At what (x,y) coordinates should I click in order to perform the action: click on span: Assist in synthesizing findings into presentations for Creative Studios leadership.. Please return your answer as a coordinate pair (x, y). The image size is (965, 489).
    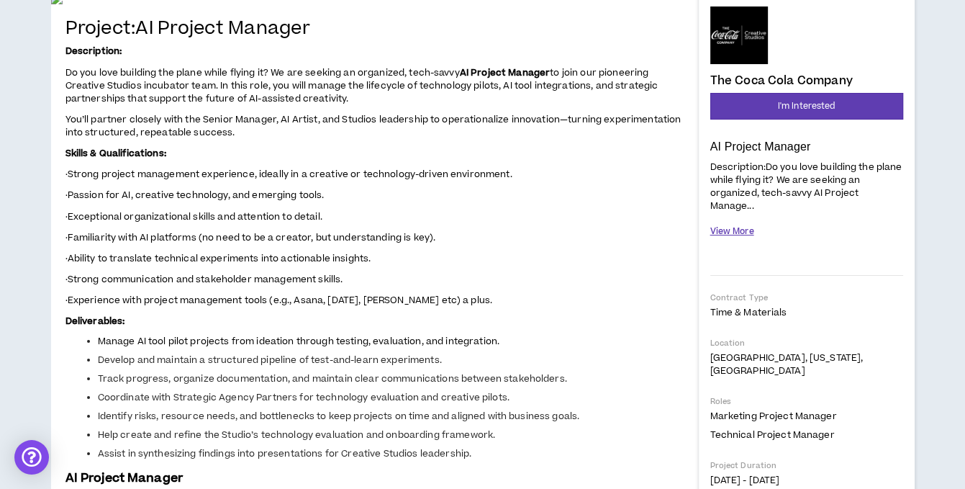
    Looking at the image, I should click on (285, 453).